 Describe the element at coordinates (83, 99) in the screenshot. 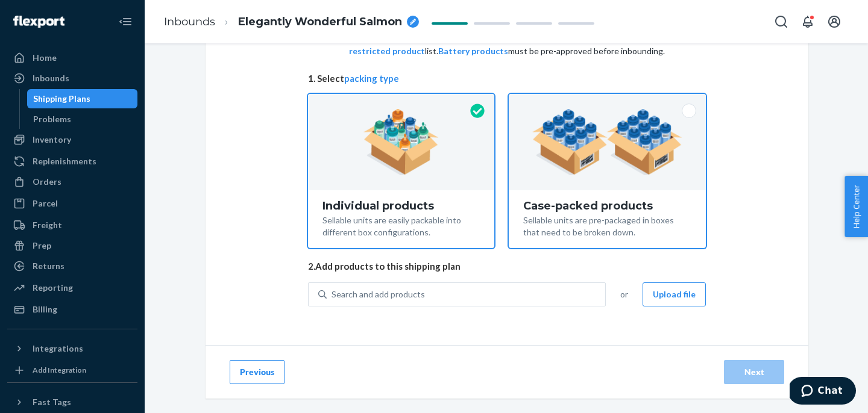

I see `a: Shipping Plans` at that location.